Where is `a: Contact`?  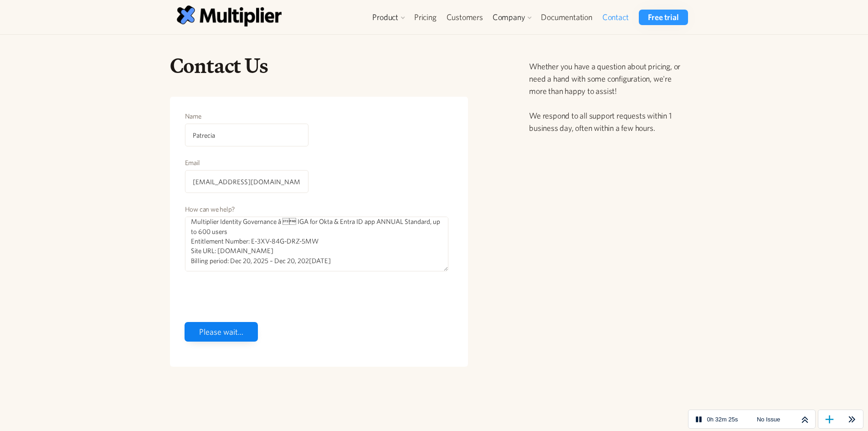 a: Contact is located at coordinates (615, 17).